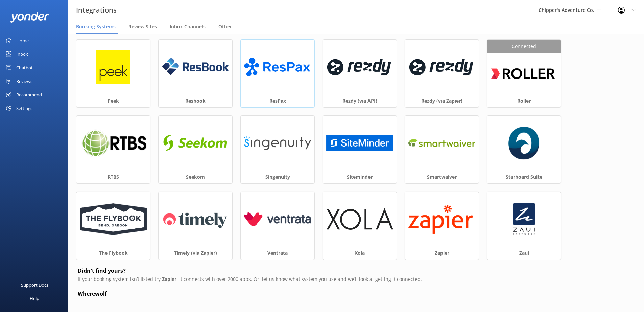 The width and height of the screenshot is (644, 312). I want to click on img: 1619648013..png, so click(442, 219).